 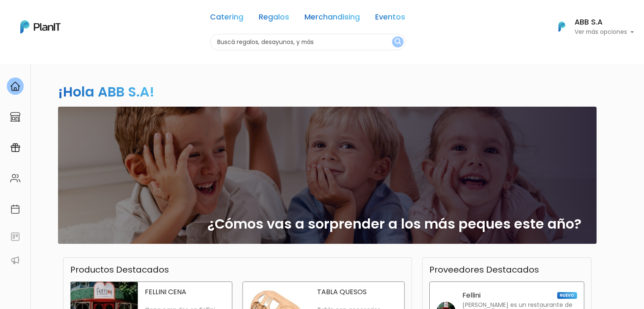 What do you see at coordinates (591, 27) in the screenshot?
I see `button: PlanIt Logo ABB S.A Ver más opciones` at bounding box center [591, 27].